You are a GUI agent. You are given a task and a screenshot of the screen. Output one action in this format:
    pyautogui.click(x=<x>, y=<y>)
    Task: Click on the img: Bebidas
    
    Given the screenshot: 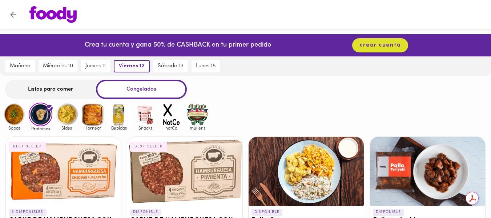 What is the action you would take?
    pyautogui.click(x=119, y=114)
    